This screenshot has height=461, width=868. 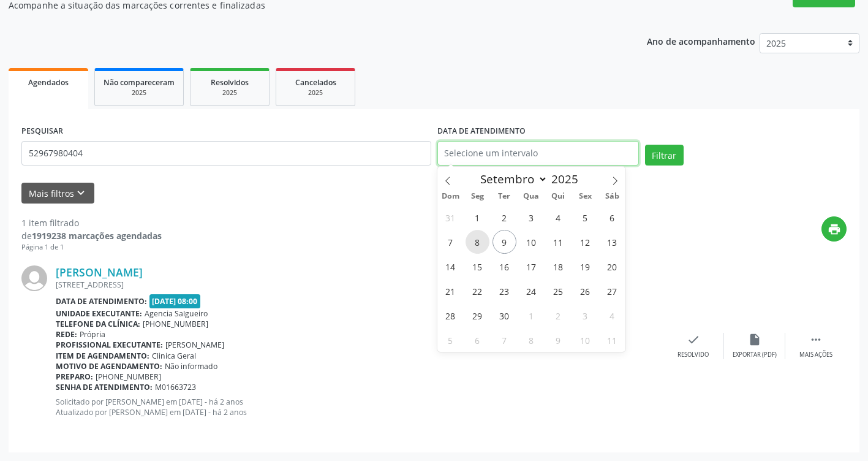 I want to click on span: Setembro 17, 2025, so click(x=531, y=266).